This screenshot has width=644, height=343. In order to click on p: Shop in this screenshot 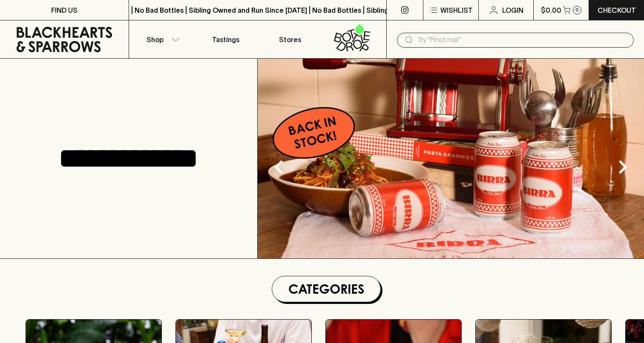, I will do `click(155, 40)`.